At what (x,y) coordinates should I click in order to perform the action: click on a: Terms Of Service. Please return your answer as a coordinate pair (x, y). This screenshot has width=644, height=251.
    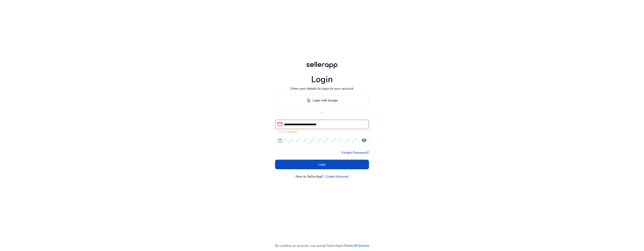
    Looking at the image, I should click on (357, 246).